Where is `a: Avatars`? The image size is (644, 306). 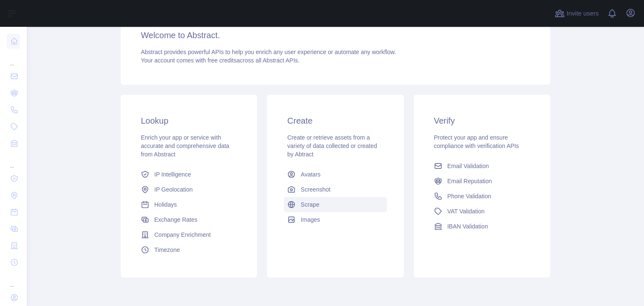
a: Avatars is located at coordinates (335, 174).